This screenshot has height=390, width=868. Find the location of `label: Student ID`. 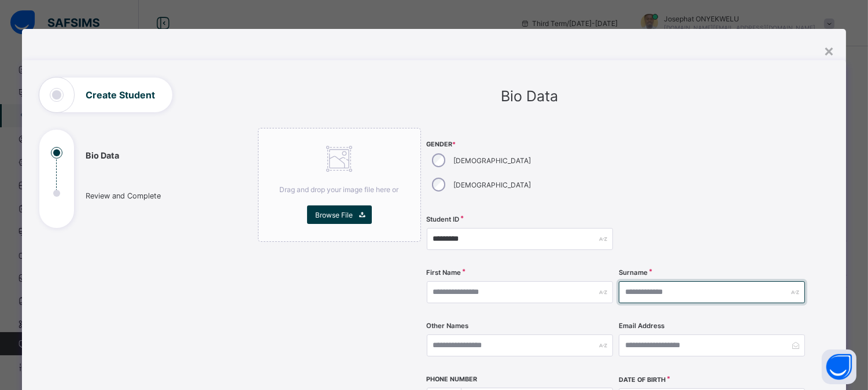

label: Student ID is located at coordinates (443, 219).